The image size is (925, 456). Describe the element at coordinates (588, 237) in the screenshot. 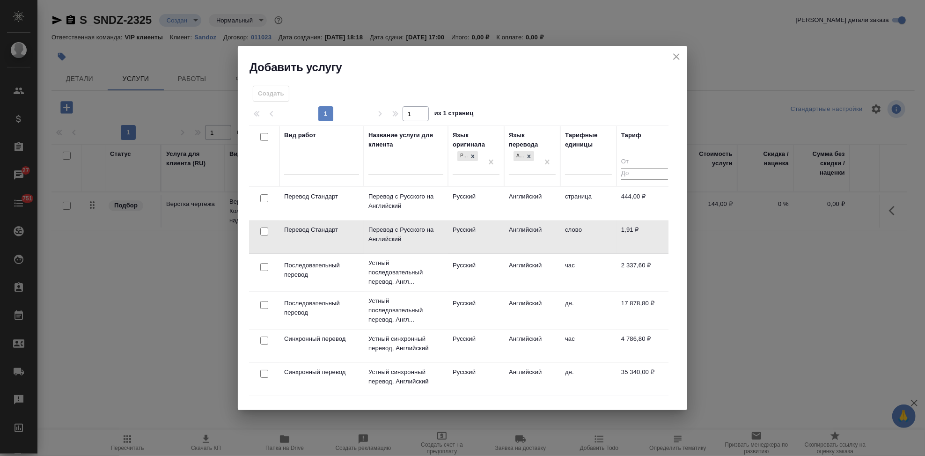

I see `td: слово` at that location.